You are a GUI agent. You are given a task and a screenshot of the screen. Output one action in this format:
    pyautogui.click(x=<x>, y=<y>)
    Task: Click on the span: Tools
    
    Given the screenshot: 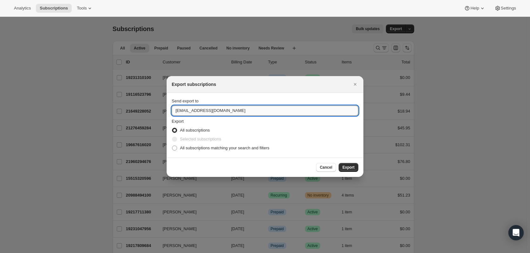 What is the action you would take?
    pyautogui.click(x=82, y=8)
    